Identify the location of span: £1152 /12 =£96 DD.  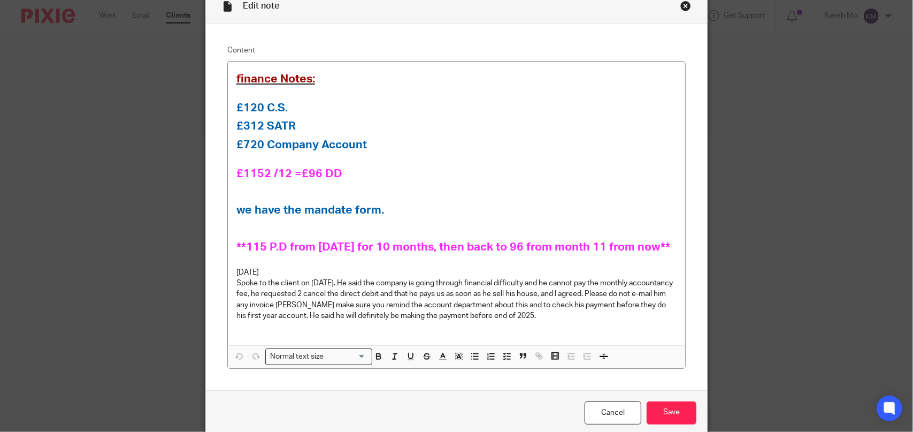
(289, 173).